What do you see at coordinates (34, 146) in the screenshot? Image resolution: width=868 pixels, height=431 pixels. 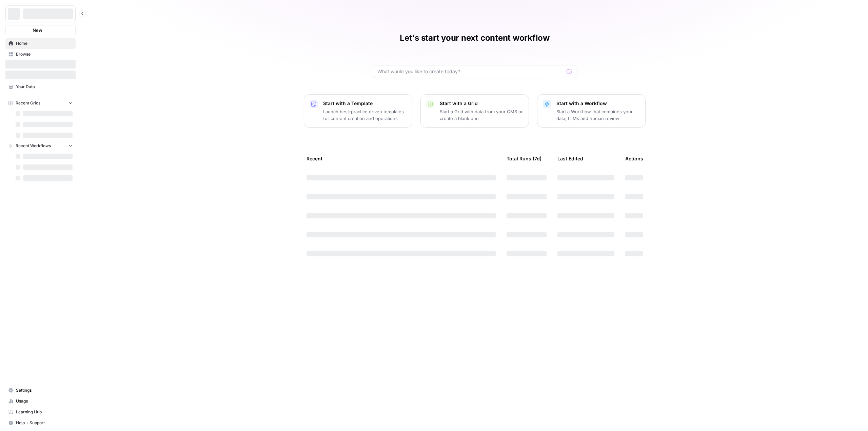 I see `span: Recent Workflows` at bounding box center [34, 146].